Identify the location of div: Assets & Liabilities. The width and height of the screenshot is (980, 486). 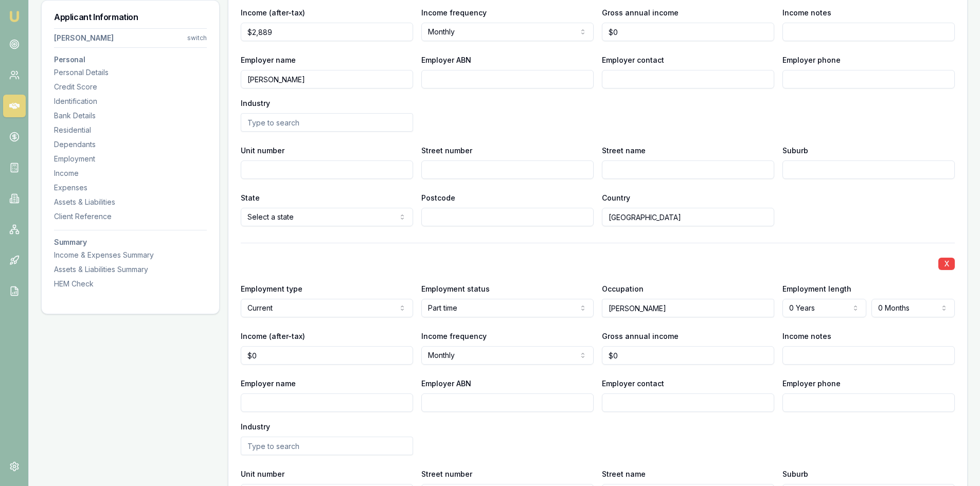
(130, 202).